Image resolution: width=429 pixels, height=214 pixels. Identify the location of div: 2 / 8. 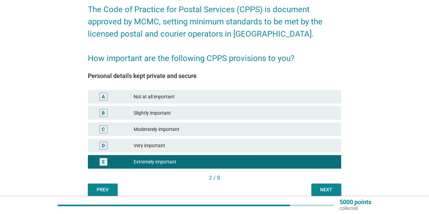
(214, 178).